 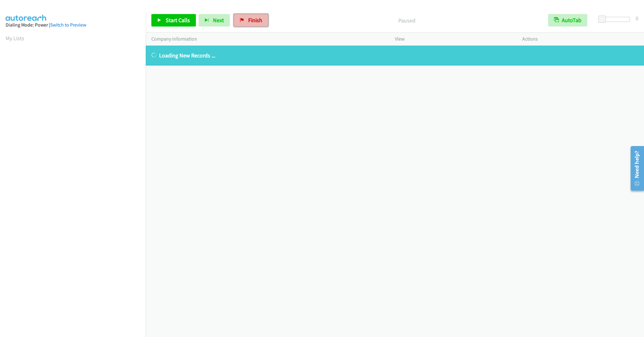 I want to click on button: AutoTab, so click(x=568, y=21).